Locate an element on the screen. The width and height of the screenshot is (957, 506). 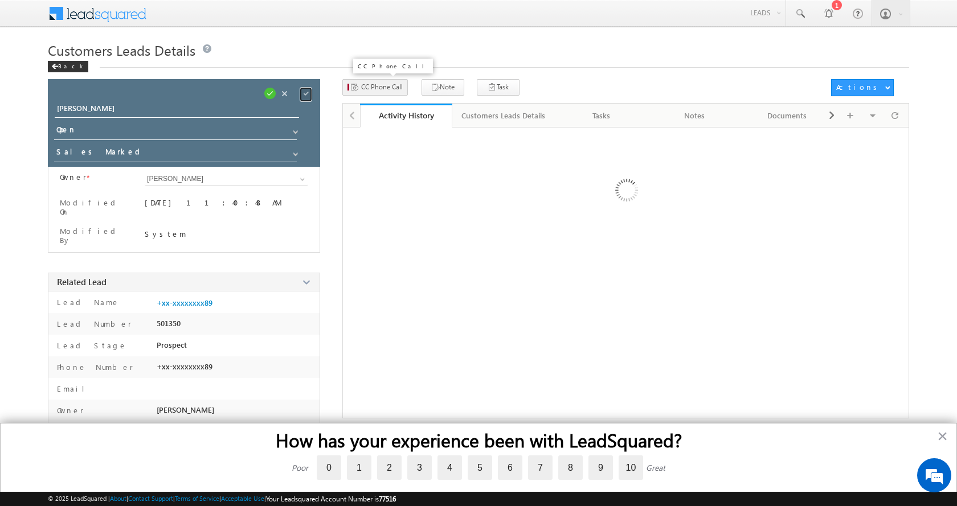
div: Minimize live chat window is located at coordinates (200, 19).